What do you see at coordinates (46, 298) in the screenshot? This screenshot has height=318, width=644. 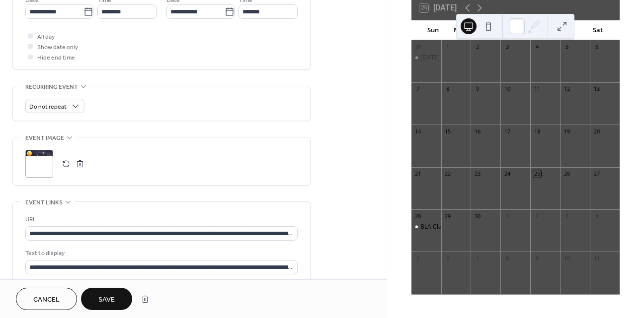 I see `button: Cancel` at bounding box center [46, 298].